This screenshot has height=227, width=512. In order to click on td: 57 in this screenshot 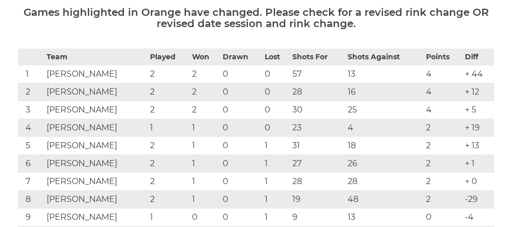, I will do `click(317, 74)`.